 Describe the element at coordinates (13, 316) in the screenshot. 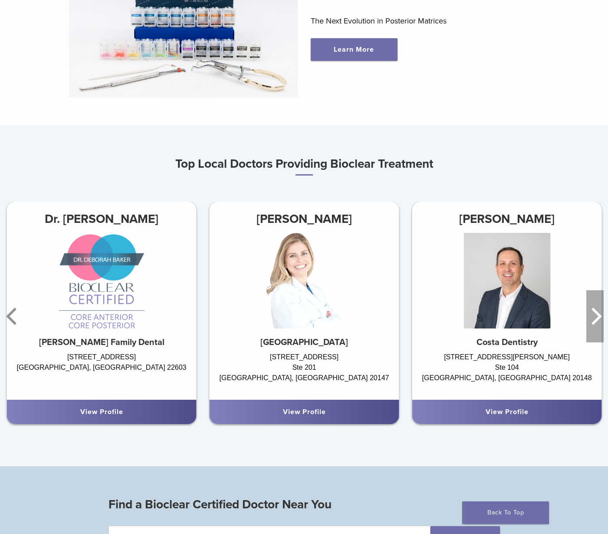

I see `button: Previous` at that location.